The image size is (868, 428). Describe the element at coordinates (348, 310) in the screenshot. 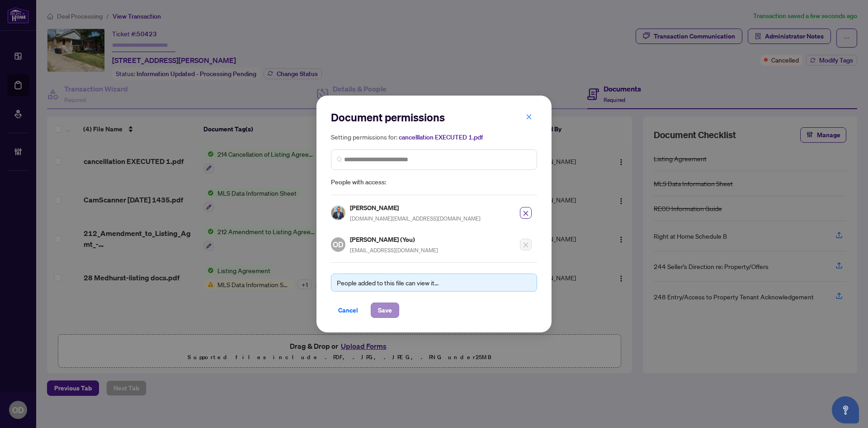

I see `span: Cancel` at that location.